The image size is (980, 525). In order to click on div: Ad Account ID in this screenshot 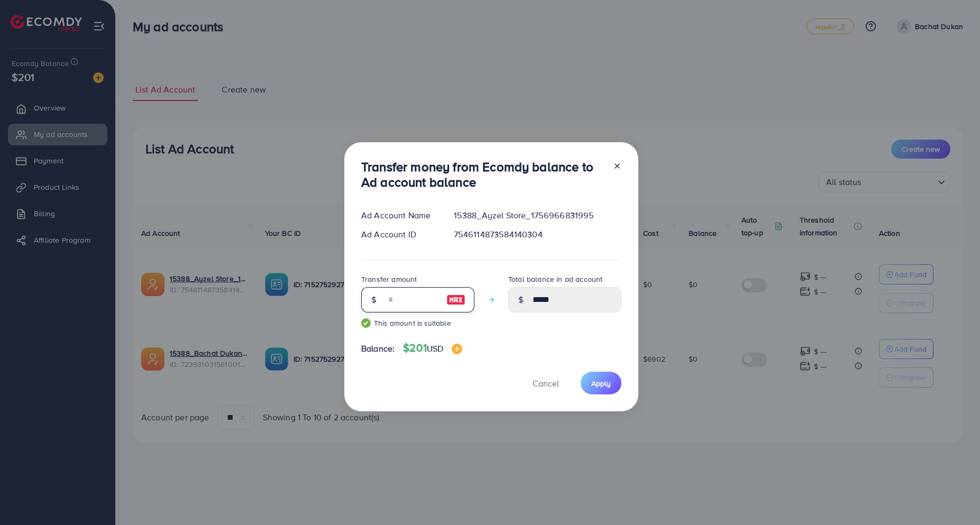, I will do `click(398, 234)`.